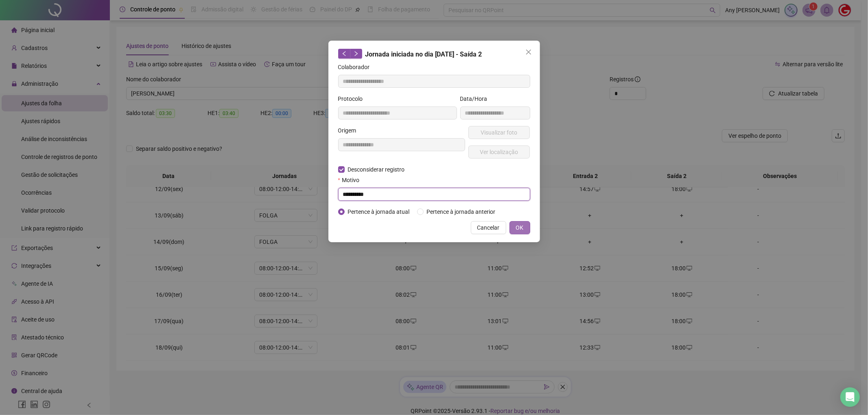 The width and height of the screenshot is (868, 415). Describe the element at coordinates (356, 54) in the screenshot. I see `span: right` at that location.